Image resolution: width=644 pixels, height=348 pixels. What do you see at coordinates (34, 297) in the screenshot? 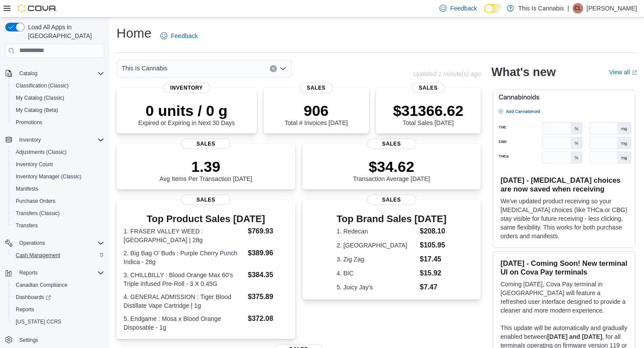
I see `a: Dashboards` at bounding box center [34, 297].